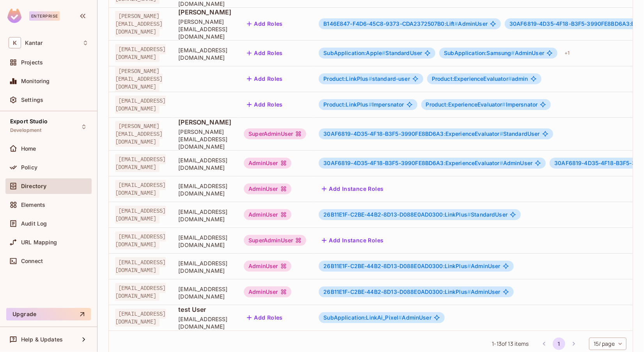 The image size is (644, 352). What do you see at coordinates (34, 224) in the screenshot?
I see `span: Audit Log` at bounding box center [34, 224].